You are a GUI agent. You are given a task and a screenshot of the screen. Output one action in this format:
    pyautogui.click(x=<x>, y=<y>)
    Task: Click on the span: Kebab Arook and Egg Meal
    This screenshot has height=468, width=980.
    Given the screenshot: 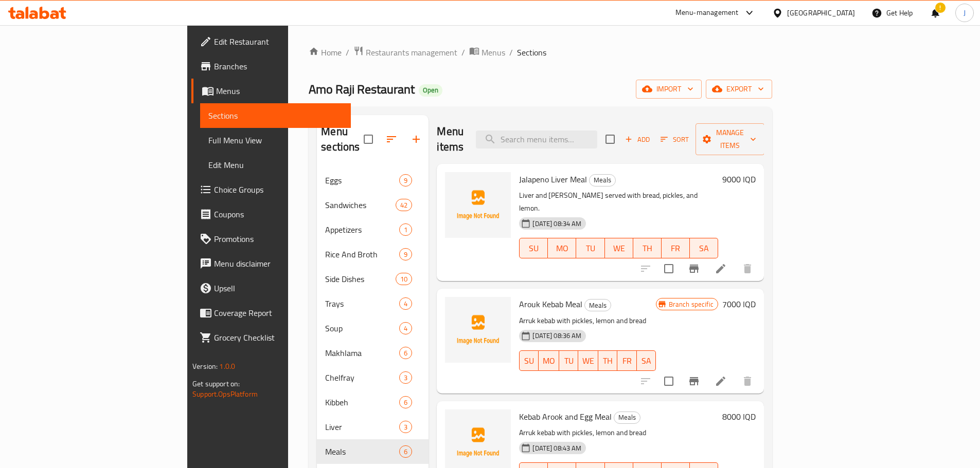 What is the action you would take?
    pyautogui.click(x=565, y=417)
    